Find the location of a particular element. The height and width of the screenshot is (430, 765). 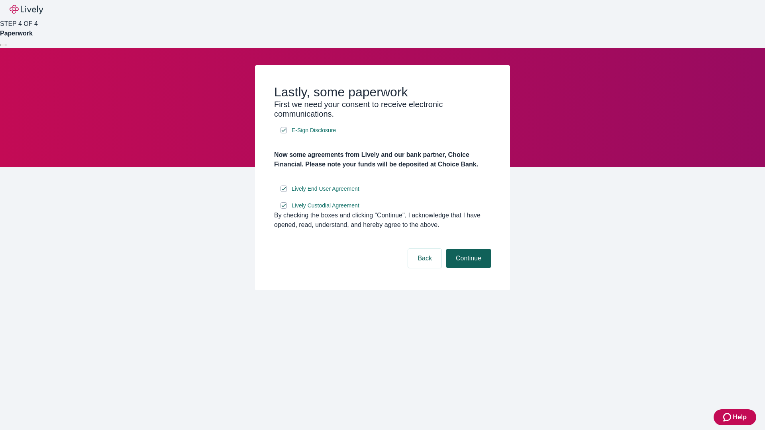

div: By checking the boxes and clicking “Continue", I acknowledge that I have opened, read, understand... is located at coordinates (383, 220).